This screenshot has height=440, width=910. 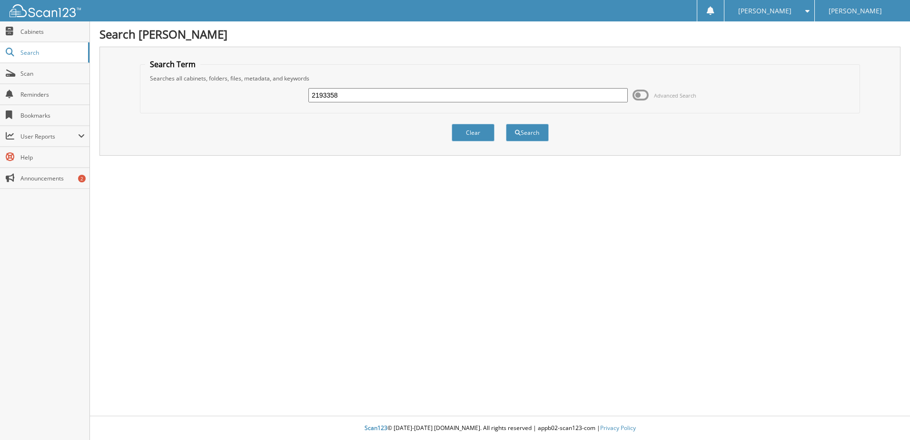 I want to click on div: Searches all cabinets, folders, files, metadata, and keywords, so click(x=500, y=78).